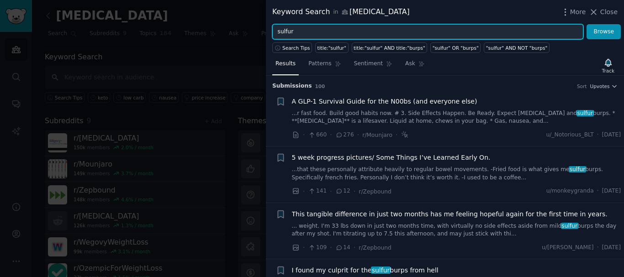  What do you see at coordinates (286, 66) in the screenshot?
I see `a: Results` at bounding box center [286, 66].